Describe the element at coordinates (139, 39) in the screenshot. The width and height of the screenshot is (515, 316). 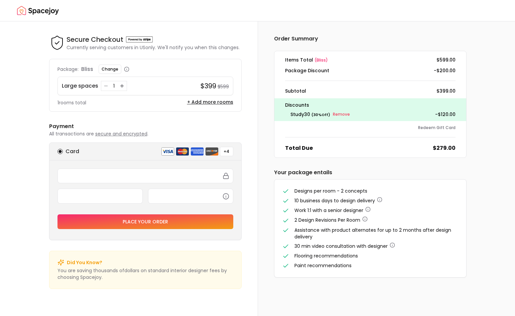
I see `img: Powered by stripe` at that location.